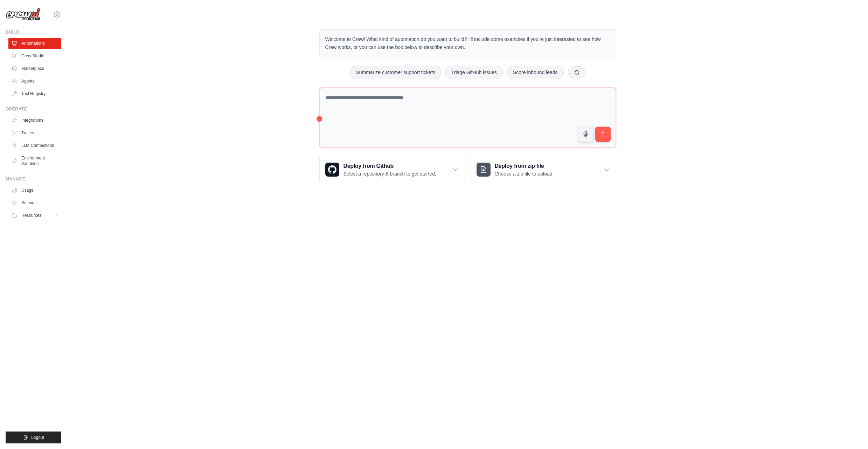 The height and width of the screenshot is (449, 868). What do you see at coordinates (535, 72) in the screenshot?
I see `button: Score inbound leads` at bounding box center [535, 72].